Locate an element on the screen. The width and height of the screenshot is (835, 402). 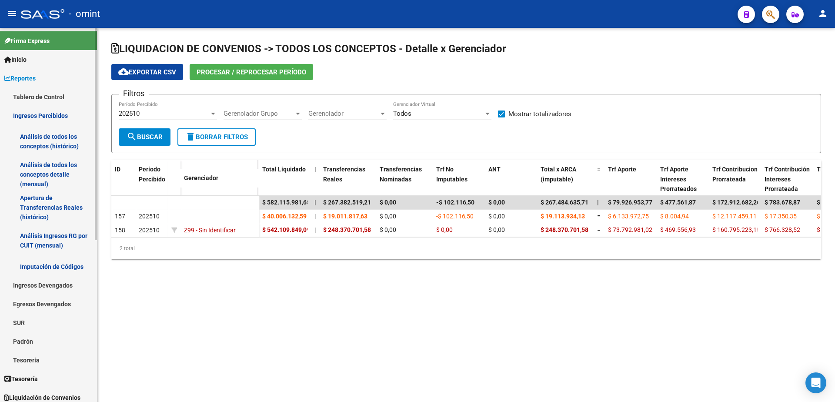
datatable-header-cell: ANT is located at coordinates (511, 179).